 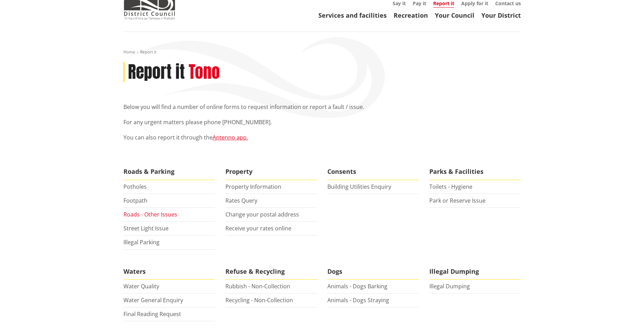 What do you see at coordinates (230, 137) in the screenshot?
I see `a: Antenno app.` at bounding box center [230, 137].